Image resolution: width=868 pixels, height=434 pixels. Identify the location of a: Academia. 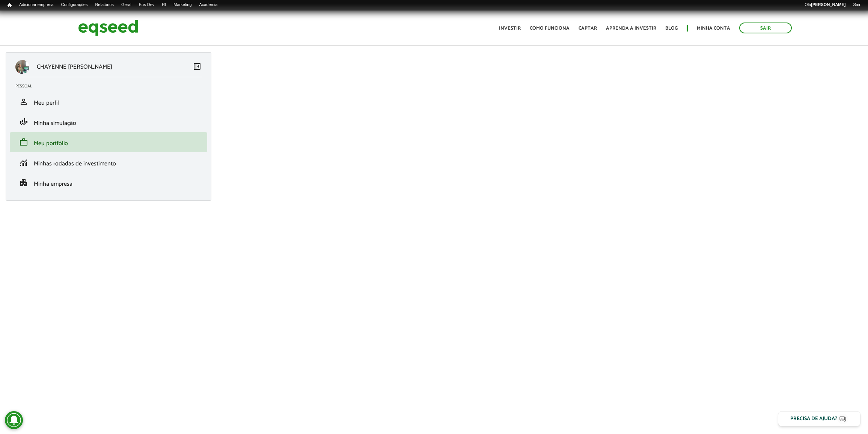
(208, 5).